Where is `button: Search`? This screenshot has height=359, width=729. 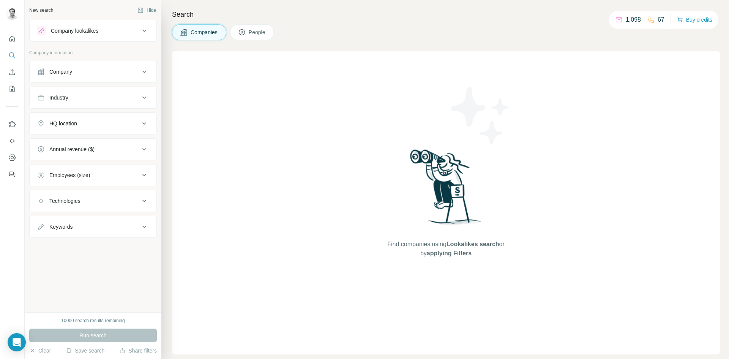 button: Search is located at coordinates (12, 55).